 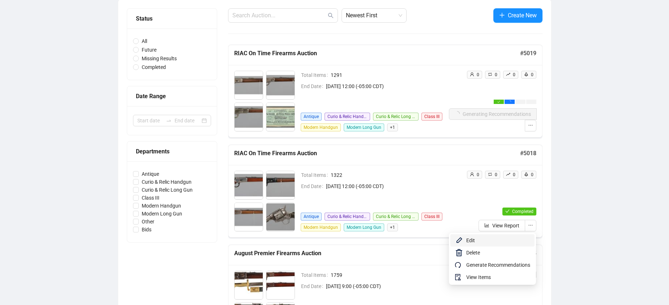 What do you see at coordinates (396, 175) in the screenshot?
I see `span: 1322` at bounding box center [396, 175].